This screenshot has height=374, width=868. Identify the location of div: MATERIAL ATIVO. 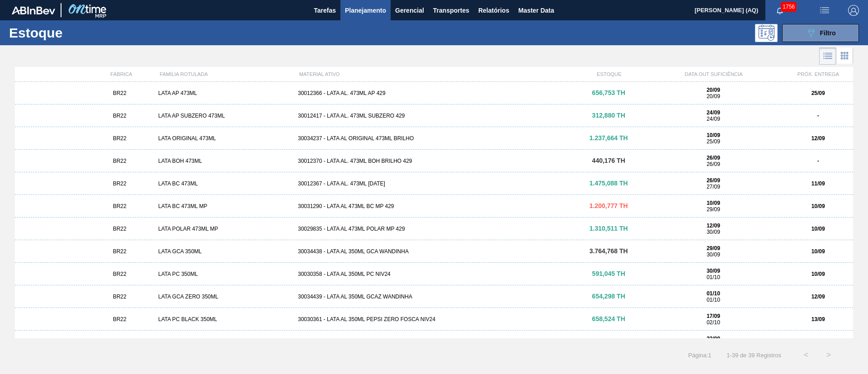
(435, 74).